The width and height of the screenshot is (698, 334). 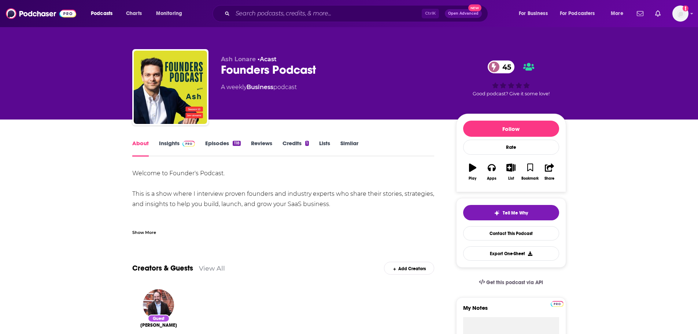 I want to click on span: New, so click(x=475, y=8).